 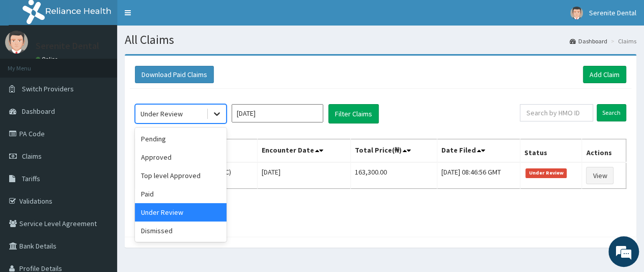 I want to click on a: Online, so click(x=48, y=59).